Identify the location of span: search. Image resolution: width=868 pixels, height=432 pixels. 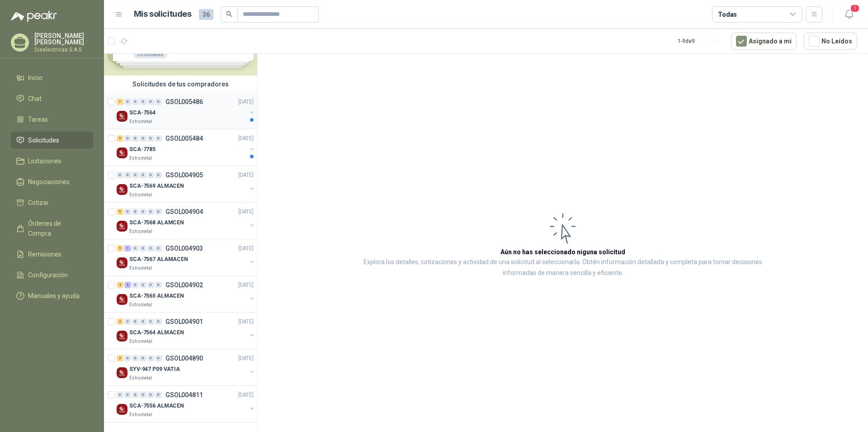
(229, 14).